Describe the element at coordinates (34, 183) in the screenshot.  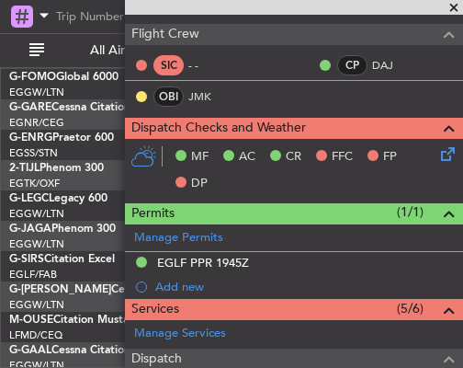
I see `a: EGTK/OXF` at that location.